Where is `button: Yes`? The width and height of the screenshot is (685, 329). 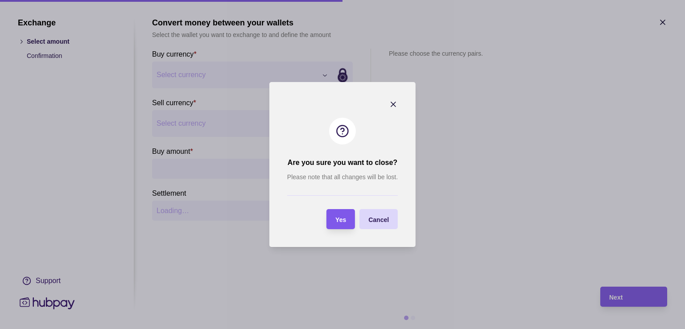
button: Yes is located at coordinates (341, 219).